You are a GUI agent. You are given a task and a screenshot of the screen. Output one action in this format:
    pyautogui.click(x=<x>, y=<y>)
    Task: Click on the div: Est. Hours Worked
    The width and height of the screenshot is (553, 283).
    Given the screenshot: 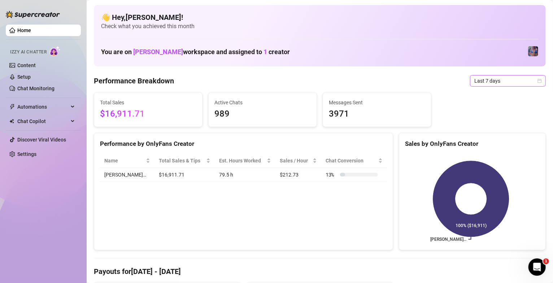 What is the action you would take?
    pyautogui.click(x=242, y=161)
    